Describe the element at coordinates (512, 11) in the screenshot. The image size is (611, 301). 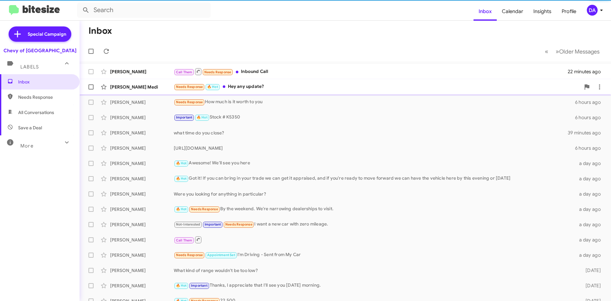
I see `a: Calendar` at that location.